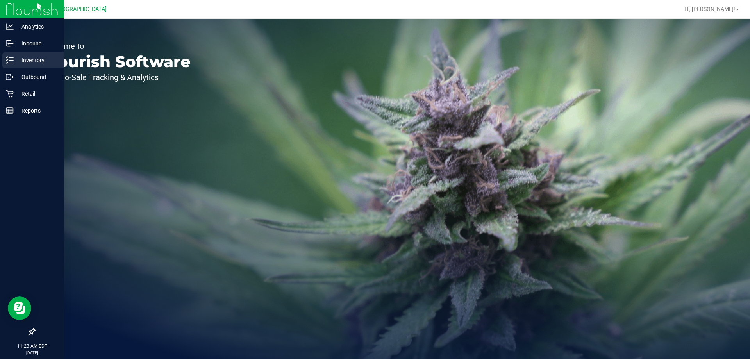 This screenshot has height=359, width=750. Describe the element at coordinates (10, 60) in the screenshot. I see `inline-svg: Inventory` at that location.